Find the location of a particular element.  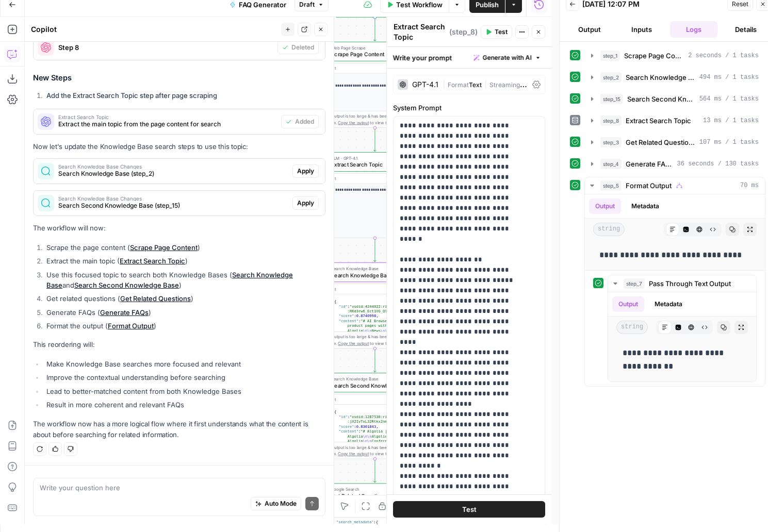

li: Result in more coherent and relevant FAQs is located at coordinates (185, 405).